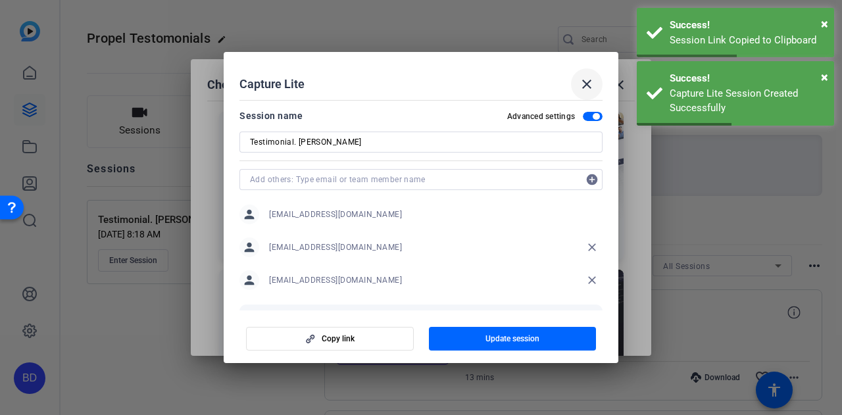  I want to click on div: Capture Lite, so click(421, 84).